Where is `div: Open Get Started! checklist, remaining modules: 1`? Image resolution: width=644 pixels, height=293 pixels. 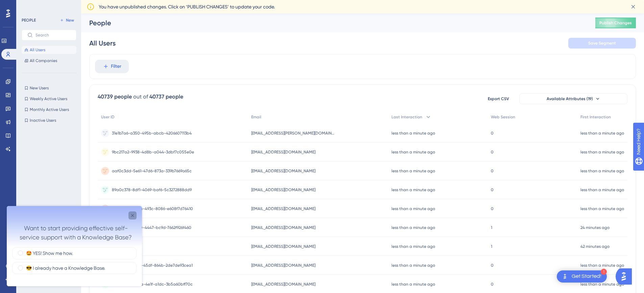
div: Open Get Started! checklist, remaining modules: 1 is located at coordinates (582, 277).